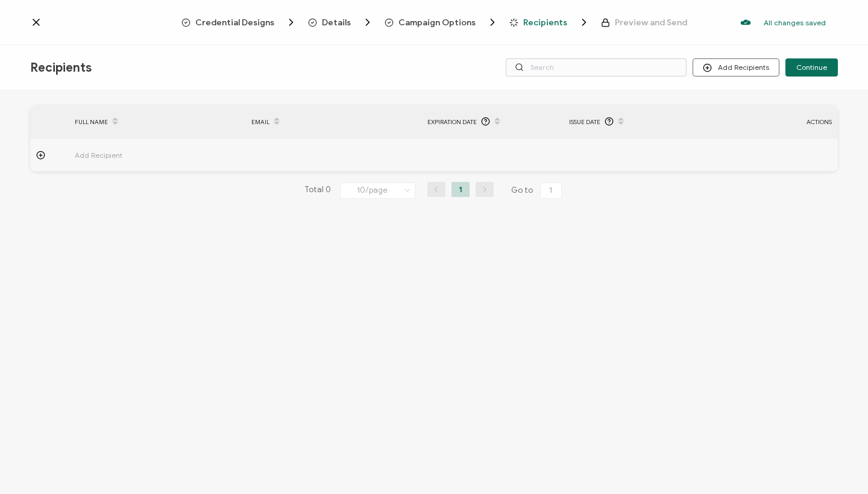 This screenshot has height=494, width=868. What do you see at coordinates (538, 190) in the screenshot?
I see `span: Go to` at bounding box center [538, 190].